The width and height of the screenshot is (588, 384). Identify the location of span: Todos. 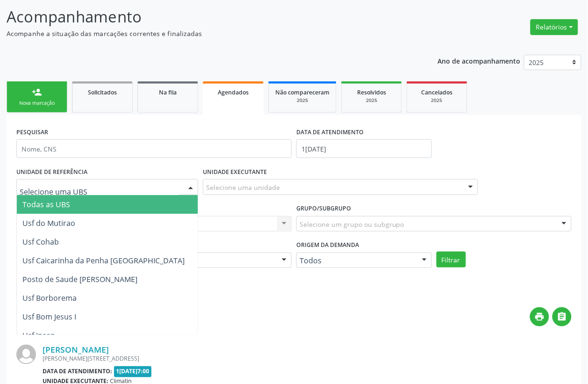
(356, 260).